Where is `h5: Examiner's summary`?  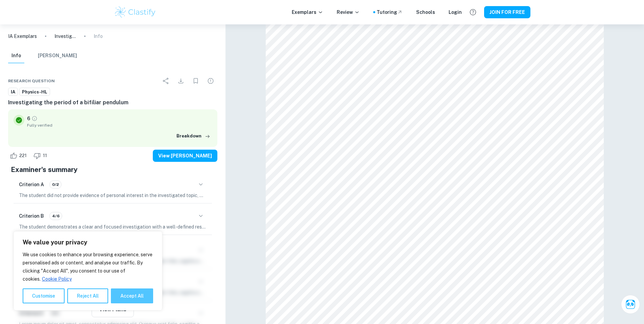
h5: Examiner's summary is located at coordinates (113, 170).